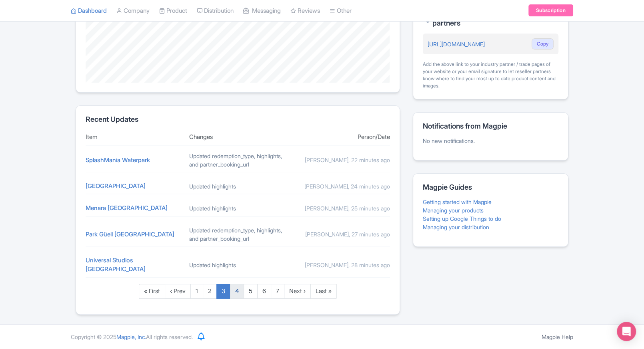  What do you see at coordinates (453, 210) in the screenshot?
I see `a: Managing your products` at bounding box center [453, 210].